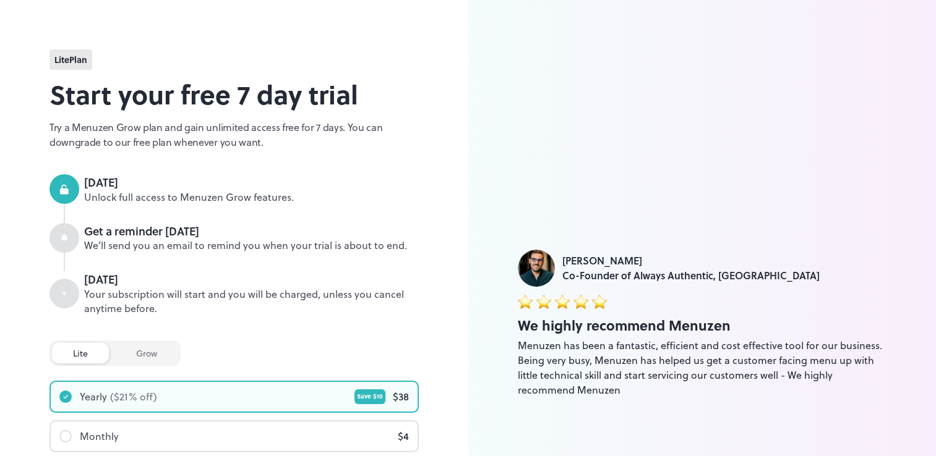  Describe the element at coordinates (251, 197) in the screenshot. I see `div: Unlock full access to Menuzen Grow features.` at that location.